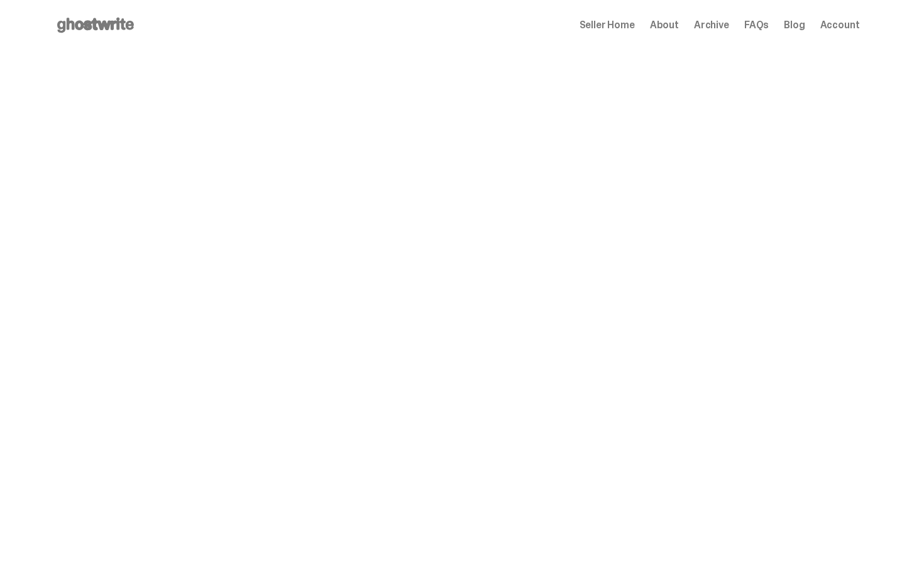 Image resolution: width=924 pixels, height=578 pixels. What do you see at coordinates (607, 25) in the screenshot?
I see `a: Seller Home` at bounding box center [607, 25].